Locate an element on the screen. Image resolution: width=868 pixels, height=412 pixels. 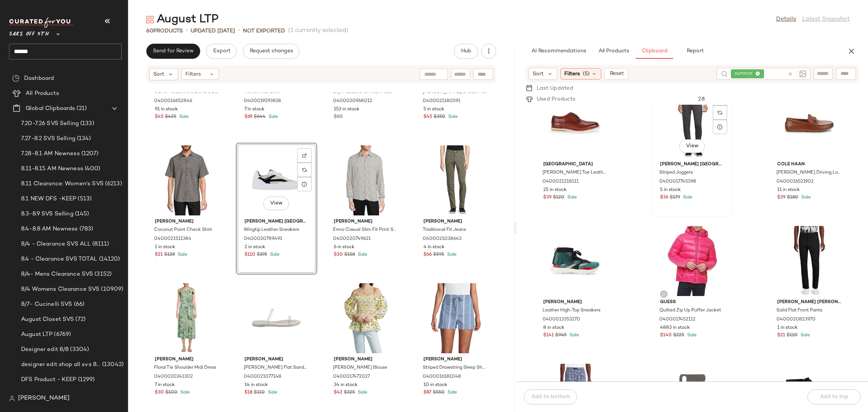
span: 0400021077148 is located at coordinates (263, 377).